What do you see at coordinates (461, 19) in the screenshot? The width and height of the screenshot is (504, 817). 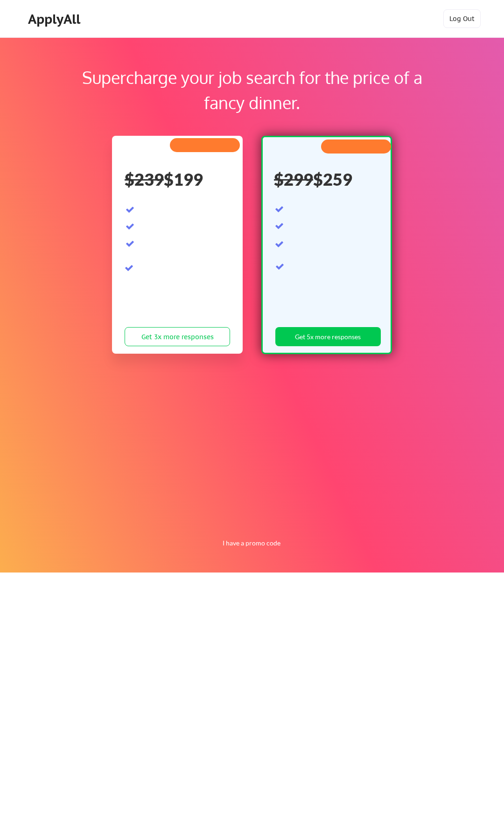 I see `button: Log Out` at bounding box center [461, 19].